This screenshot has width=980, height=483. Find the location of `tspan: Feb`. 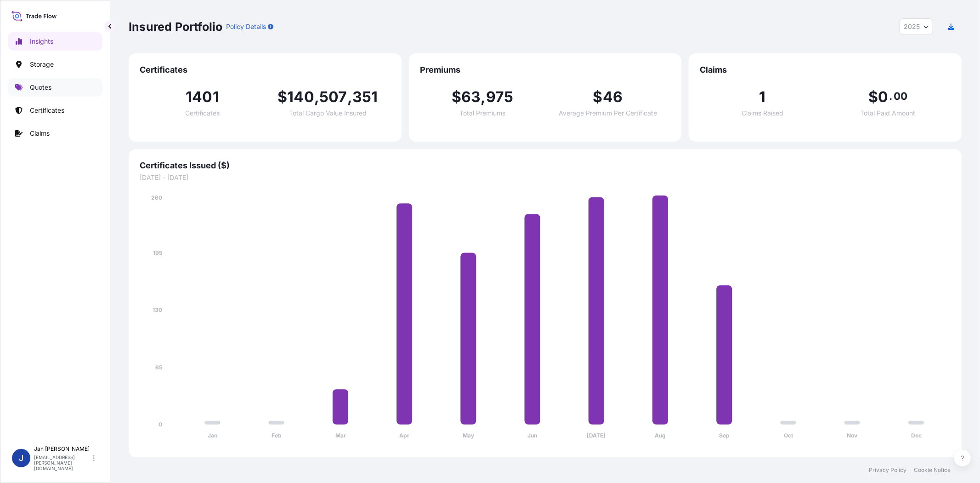

tspan: Feb is located at coordinates (277, 435).